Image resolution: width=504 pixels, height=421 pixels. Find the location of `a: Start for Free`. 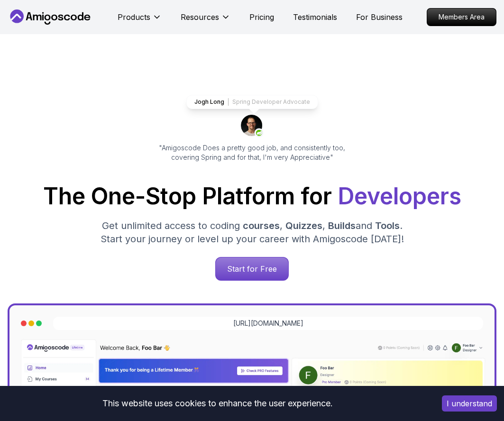

a: Start for Free is located at coordinates (252, 269).